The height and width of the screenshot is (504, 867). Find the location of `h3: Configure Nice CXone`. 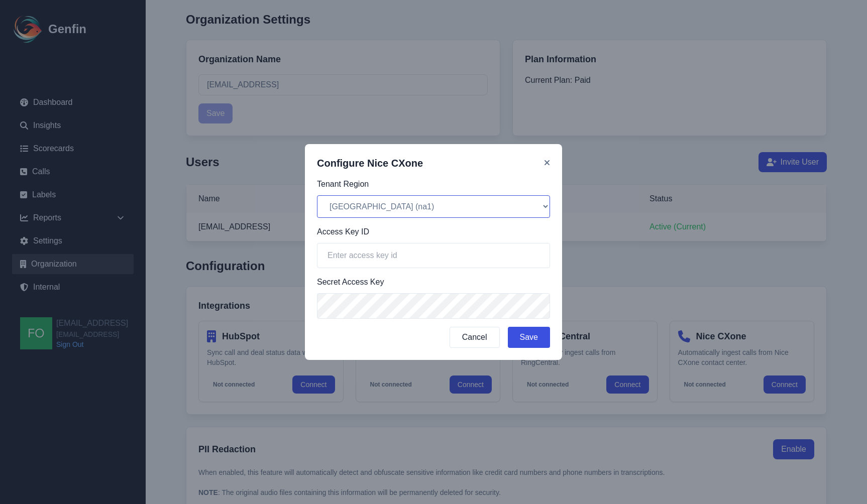

h3: Configure Nice CXone is located at coordinates (370, 163).